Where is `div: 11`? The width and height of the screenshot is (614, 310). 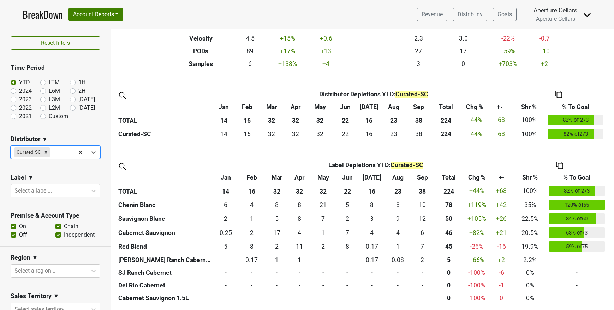 div: 11 is located at coordinates (299, 247).